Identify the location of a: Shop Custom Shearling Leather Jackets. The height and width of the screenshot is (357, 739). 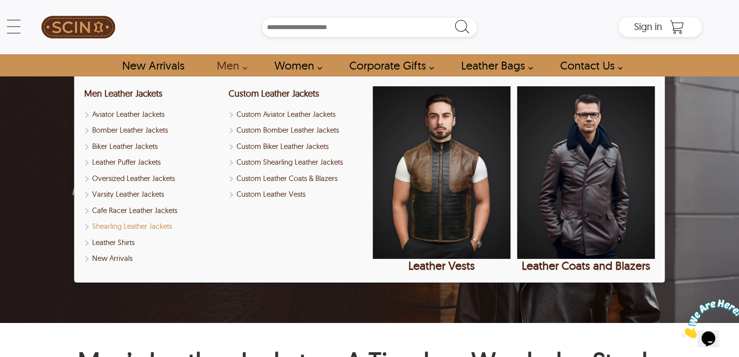
(298, 162).